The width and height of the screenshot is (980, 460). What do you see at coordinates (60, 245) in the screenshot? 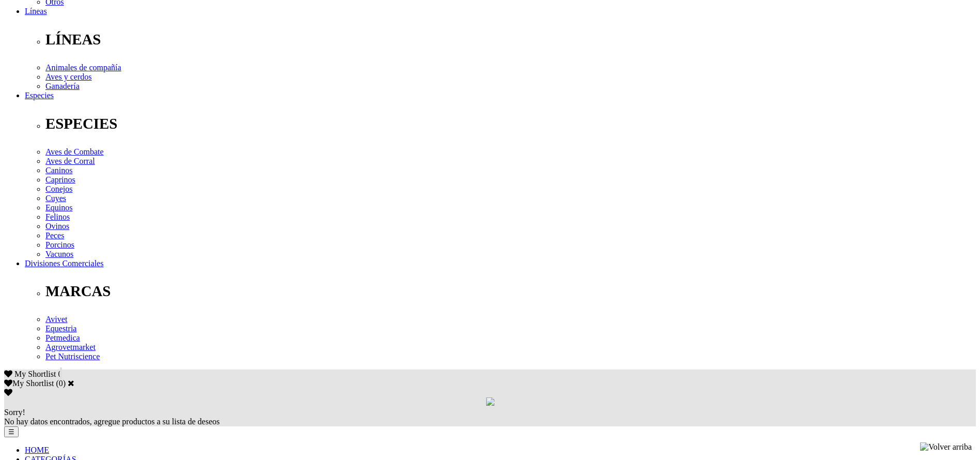
I see `a: Porcinos` at bounding box center [60, 245].